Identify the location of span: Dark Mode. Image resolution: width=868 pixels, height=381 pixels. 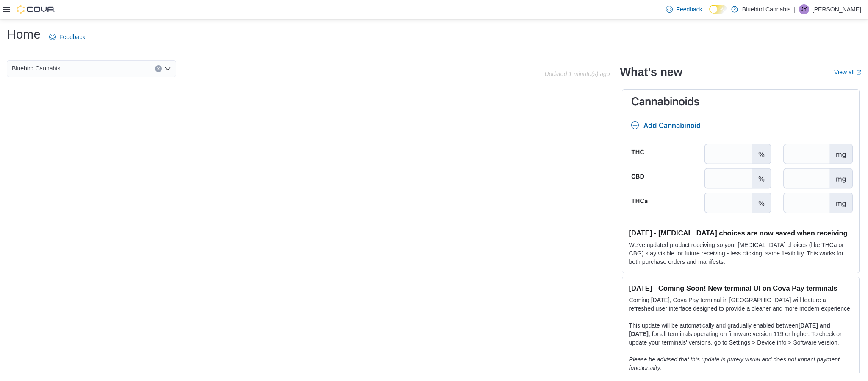
(709, 14).